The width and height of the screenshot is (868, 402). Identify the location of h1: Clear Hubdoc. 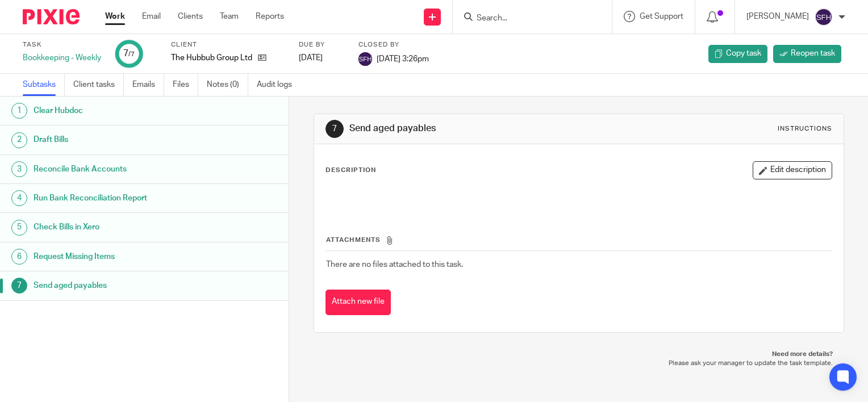
(115, 111).